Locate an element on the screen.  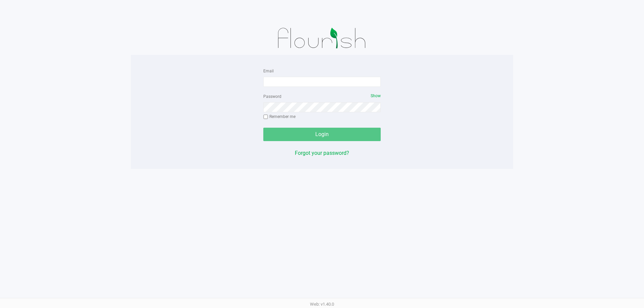
span: Web: v1.40.0 is located at coordinates (322, 304).